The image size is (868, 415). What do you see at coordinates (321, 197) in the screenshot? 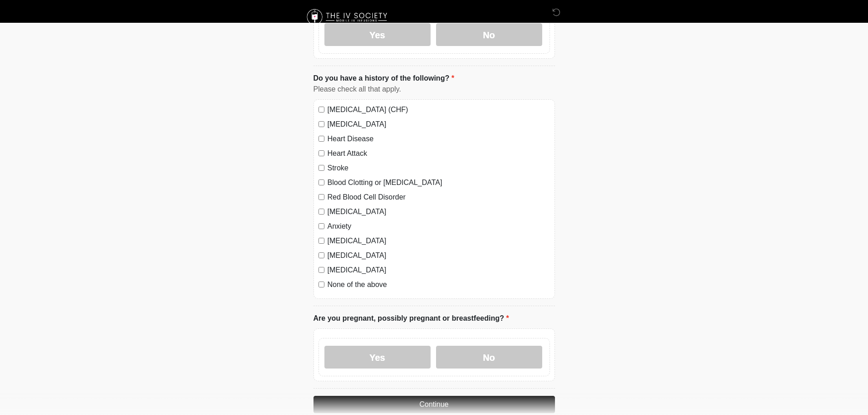
I see `input: Red Blood Cell Disorder` at bounding box center [321, 197].